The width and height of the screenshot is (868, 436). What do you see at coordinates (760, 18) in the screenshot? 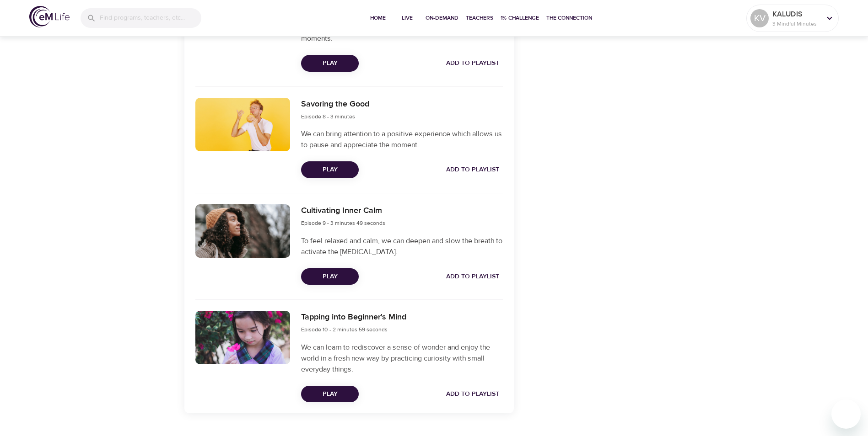
I see `div: KV` at bounding box center [760, 18].